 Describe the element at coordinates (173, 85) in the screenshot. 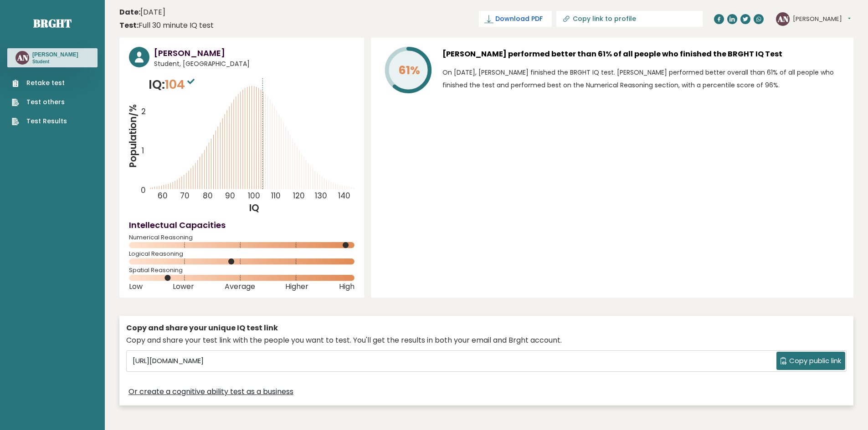

I see `p: IQ:` at that location.